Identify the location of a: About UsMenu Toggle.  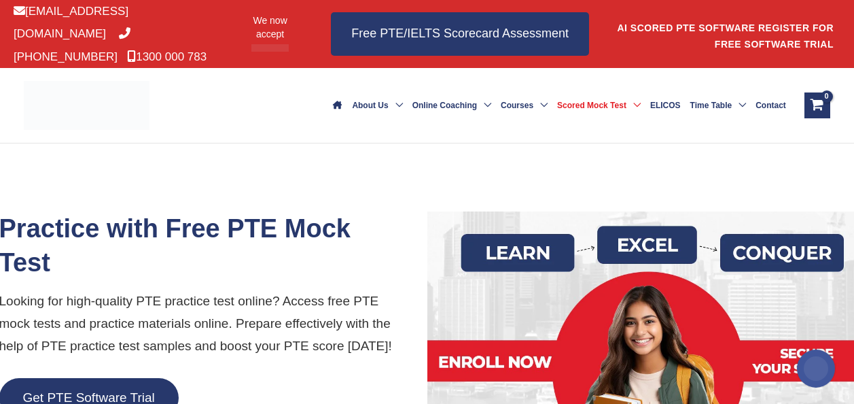
(377, 105).